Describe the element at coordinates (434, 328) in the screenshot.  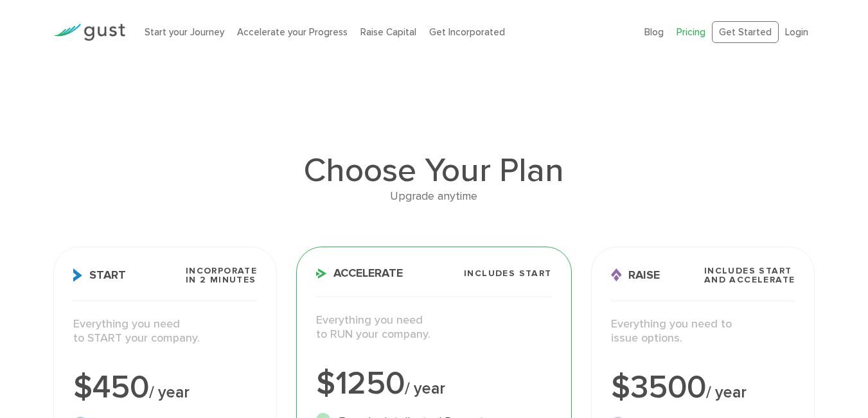
I see `p: Everything you need to RUN your company.` at that location.